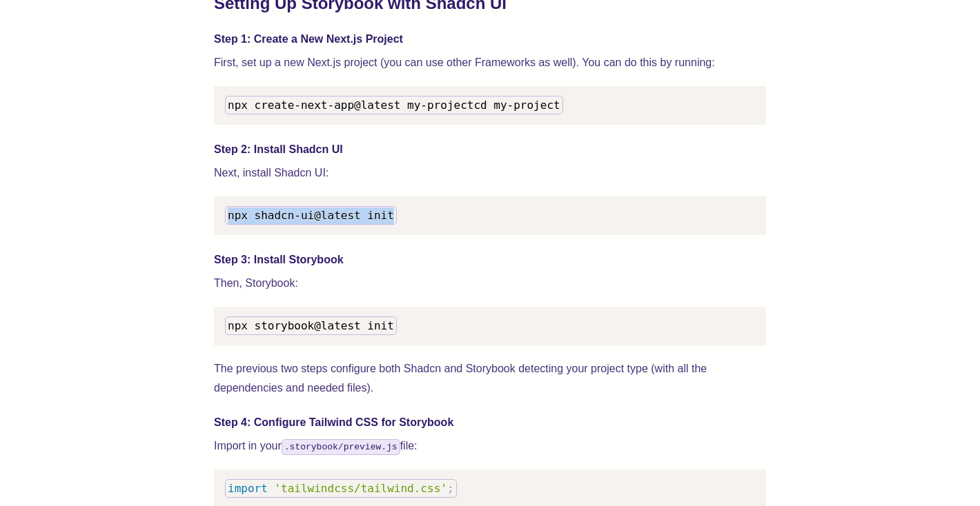 The width and height of the screenshot is (980, 506). Describe the element at coordinates (394, 105) in the screenshot. I see `code: cd my-project` at that location.